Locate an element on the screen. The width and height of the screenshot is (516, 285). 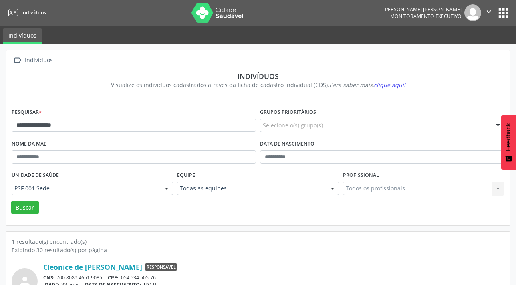
div: Exibindo 30 resultado(s) por página is located at coordinates (258, 249).